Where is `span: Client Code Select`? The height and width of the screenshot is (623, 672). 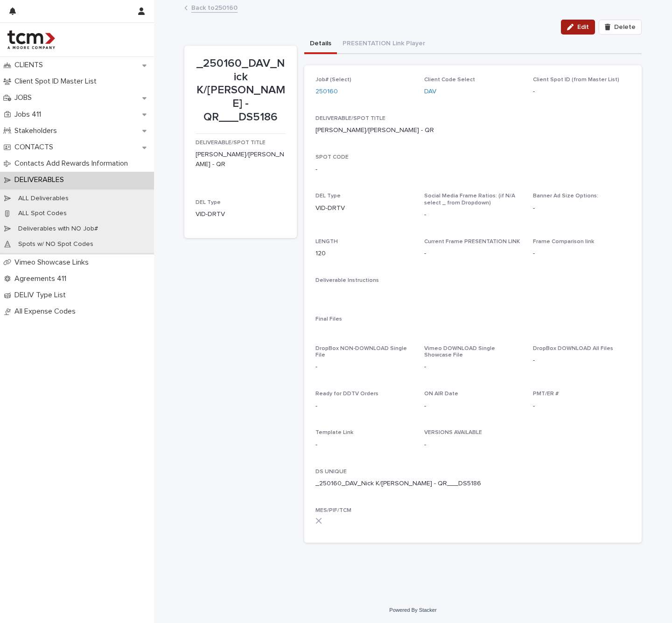 span: Client Code Select is located at coordinates (449, 79).